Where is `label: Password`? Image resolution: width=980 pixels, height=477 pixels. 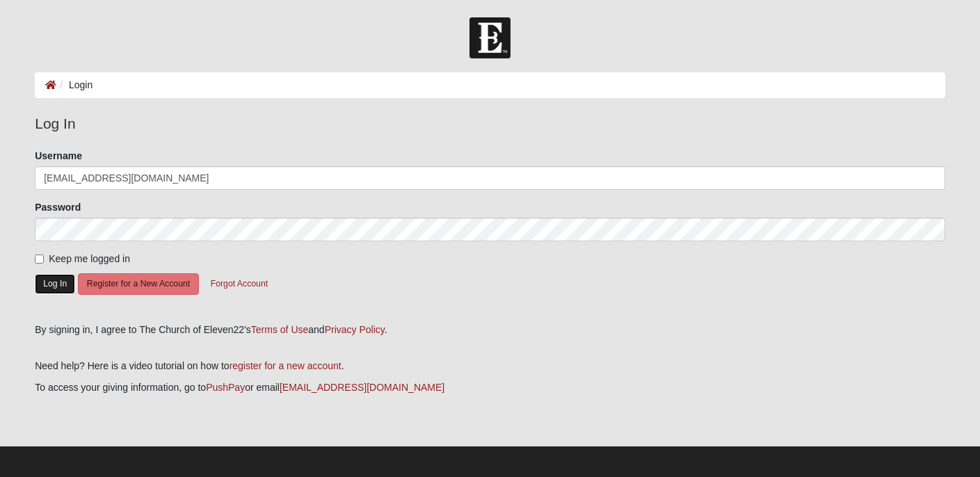
label: Password is located at coordinates (58, 207).